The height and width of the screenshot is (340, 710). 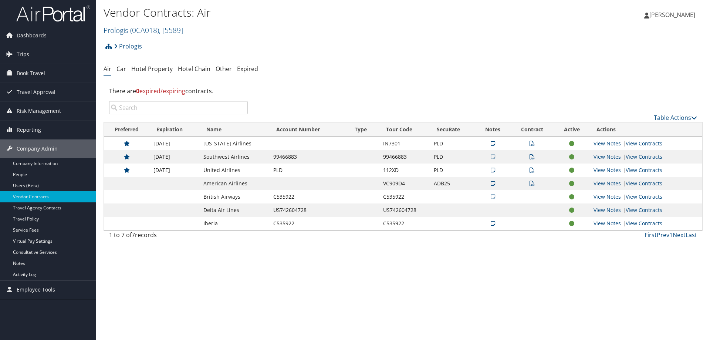 I want to click on td: 112XD, so click(x=404, y=170).